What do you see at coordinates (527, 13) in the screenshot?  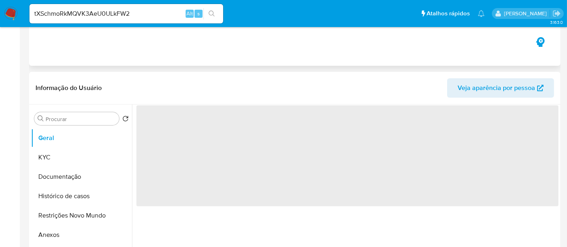 I see `p: erico.trevizan@mercadopago.com.br` at bounding box center [527, 13].